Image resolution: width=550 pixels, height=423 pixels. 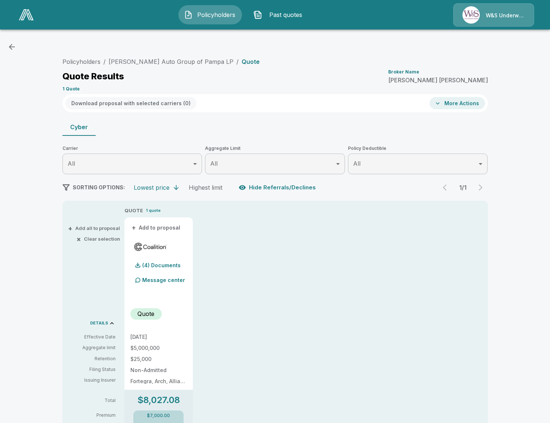 What do you see at coordinates (463, 188) in the screenshot?
I see `p: 1 / 1` at bounding box center [463, 188].